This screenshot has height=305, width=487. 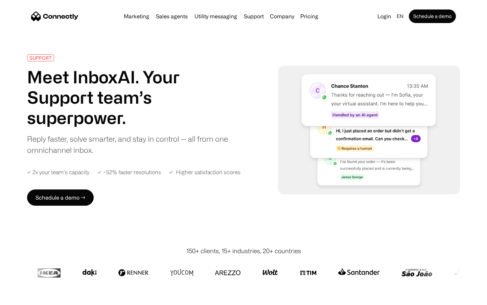 What do you see at coordinates (41, 58) in the screenshot?
I see `div: SUPPORT` at bounding box center [41, 58].